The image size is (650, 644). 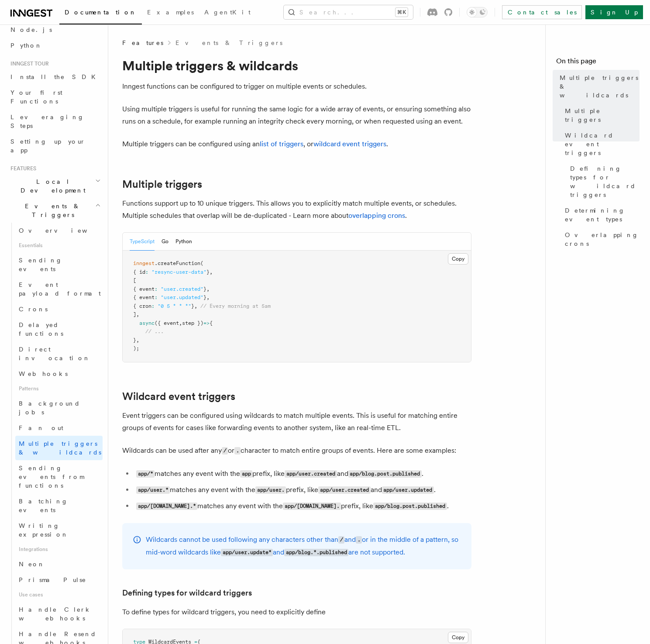 What do you see at coordinates (144, 263) in the screenshot?
I see `span: inngest` at bounding box center [144, 263].